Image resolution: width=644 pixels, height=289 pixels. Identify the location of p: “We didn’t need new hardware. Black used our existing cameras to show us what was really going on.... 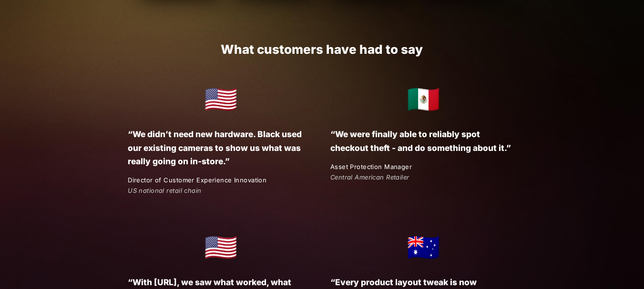
(220, 147).